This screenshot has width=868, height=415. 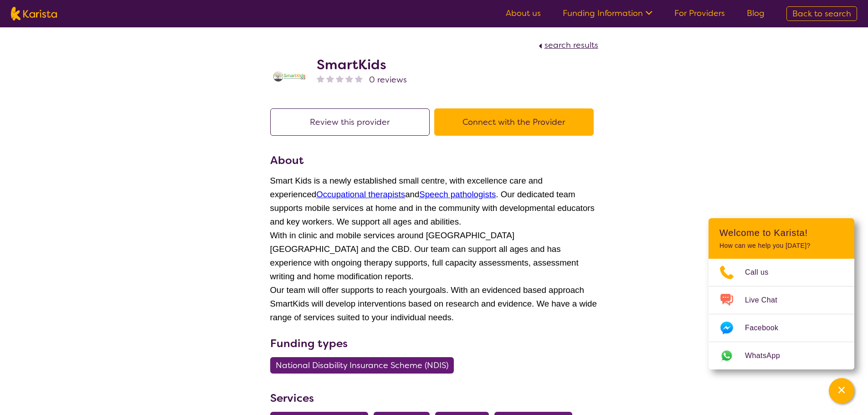 What do you see at coordinates (608, 13) in the screenshot?
I see `a: Funding Information` at bounding box center [608, 13].